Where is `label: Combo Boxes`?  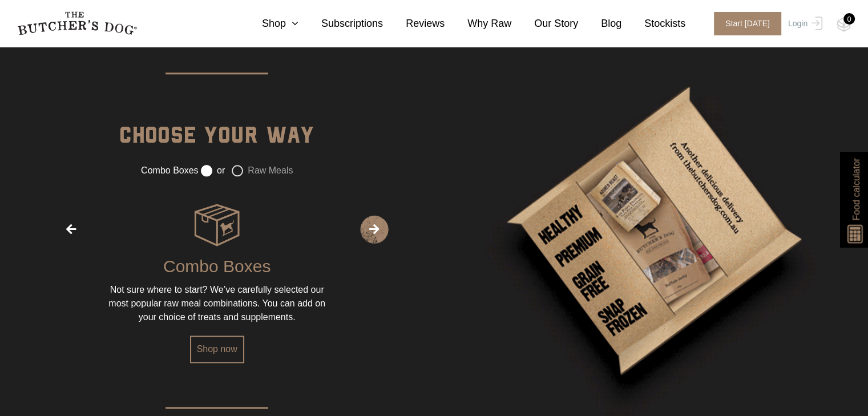
label: Combo Boxes is located at coordinates (170, 170).